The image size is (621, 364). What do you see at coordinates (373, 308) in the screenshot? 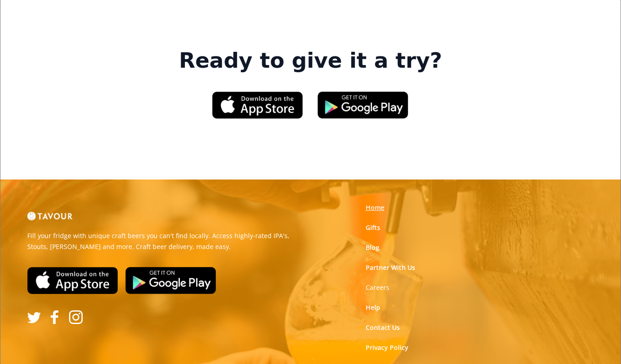
I see `a: Help` at bounding box center [373, 308].